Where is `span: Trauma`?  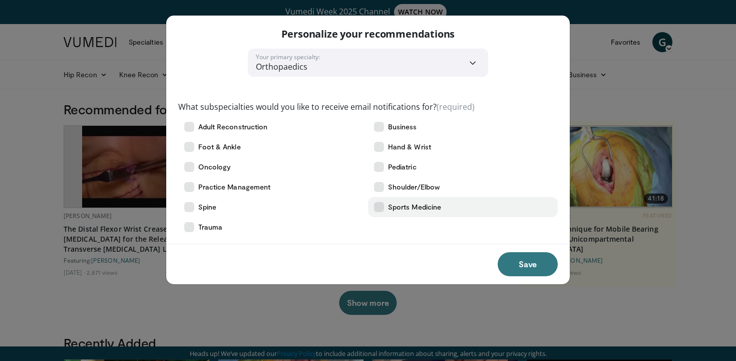 span: Trauma is located at coordinates (210, 227).